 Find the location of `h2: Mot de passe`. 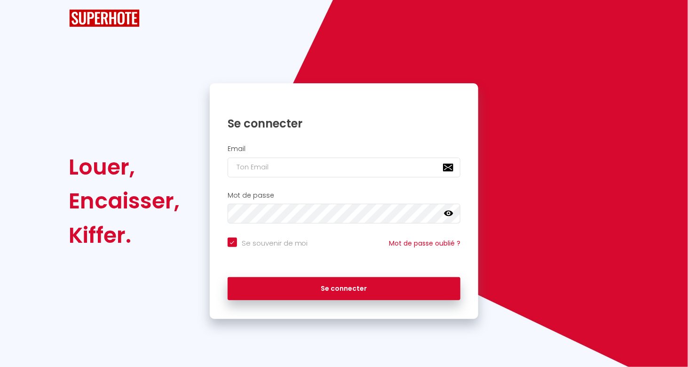

h2: Mot de passe is located at coordinates (344, 195).